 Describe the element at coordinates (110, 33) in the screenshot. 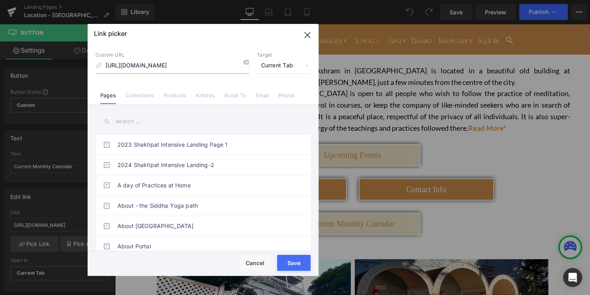

I see `p: Link picker` at that location.